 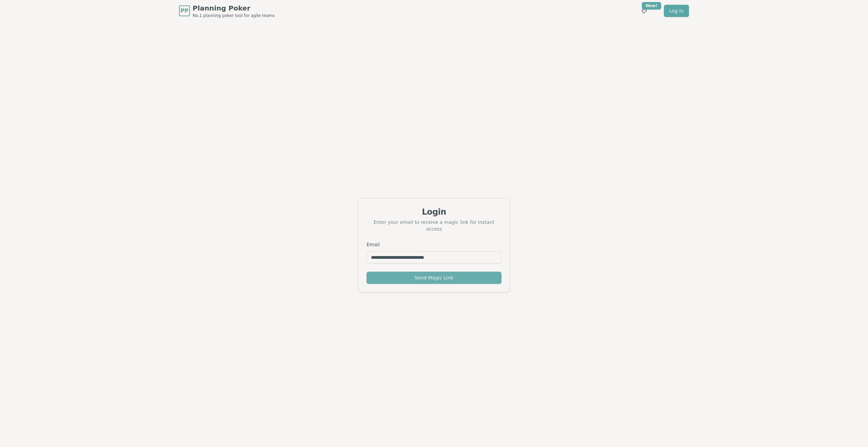 I want to click on span: PP, so click(x=184, y=11).